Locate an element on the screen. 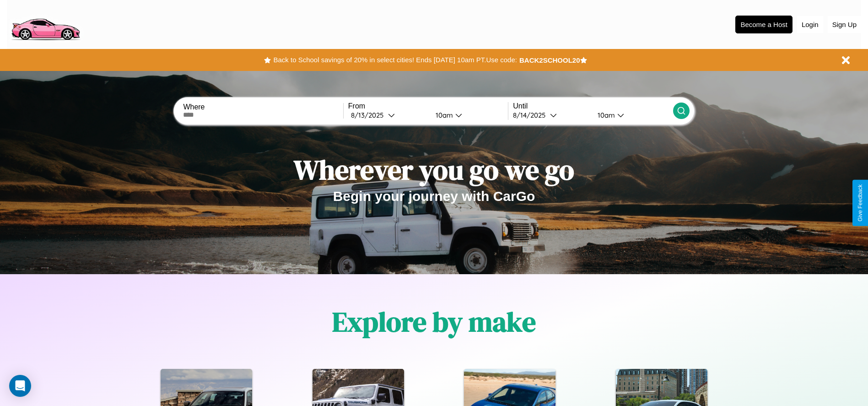  div: Open Intercom Messenger is located at coordinates (20, 386).